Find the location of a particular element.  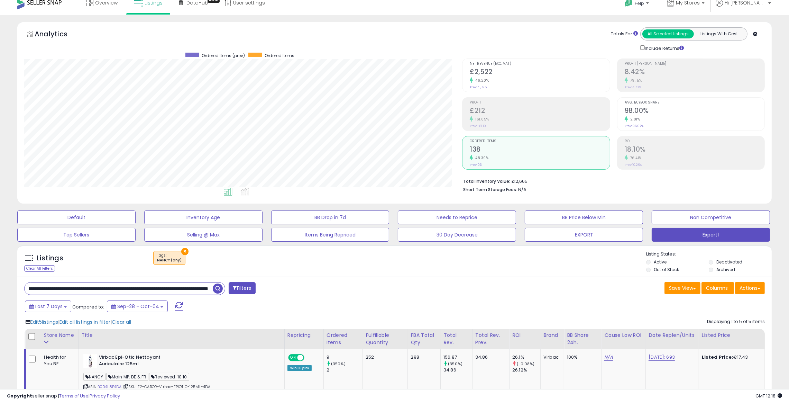

b: Short Term Storage Fees: is located at coordinates (490, 189).